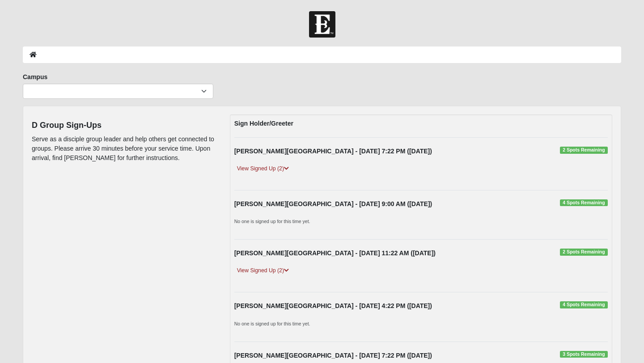  Describe the element at coordinates (584, 354) in the screenshot. I see `span: 3 Spots Remaining` at that location.